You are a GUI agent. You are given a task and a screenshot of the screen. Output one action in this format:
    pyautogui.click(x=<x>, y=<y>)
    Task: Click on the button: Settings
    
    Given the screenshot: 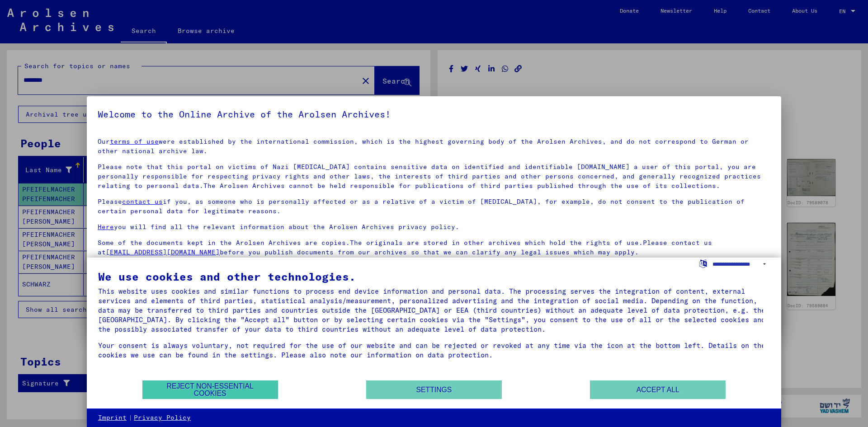 What is the action you would take?
    pyautogui.click(x=434, y=390)
    